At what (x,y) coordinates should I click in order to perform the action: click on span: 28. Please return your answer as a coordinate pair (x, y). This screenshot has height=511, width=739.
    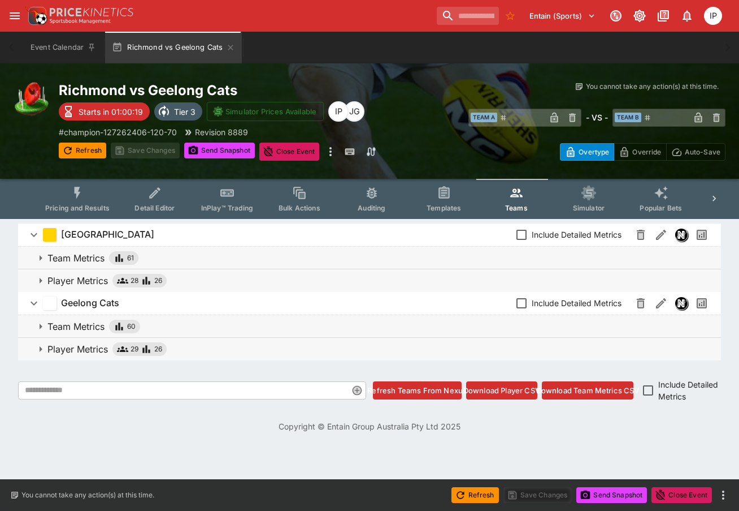
    Looking at the image, I should click on (135, 280).